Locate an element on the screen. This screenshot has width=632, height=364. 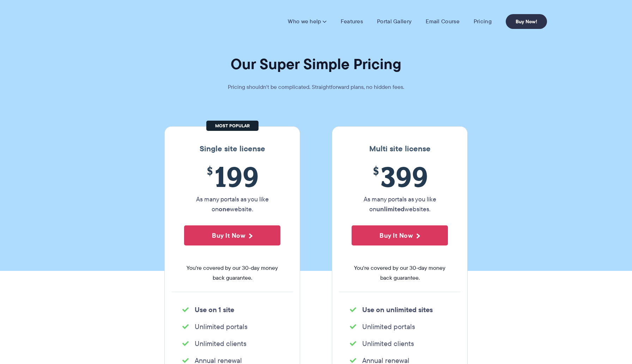
a: Portal Gallery is located at coordinates (394, 22).